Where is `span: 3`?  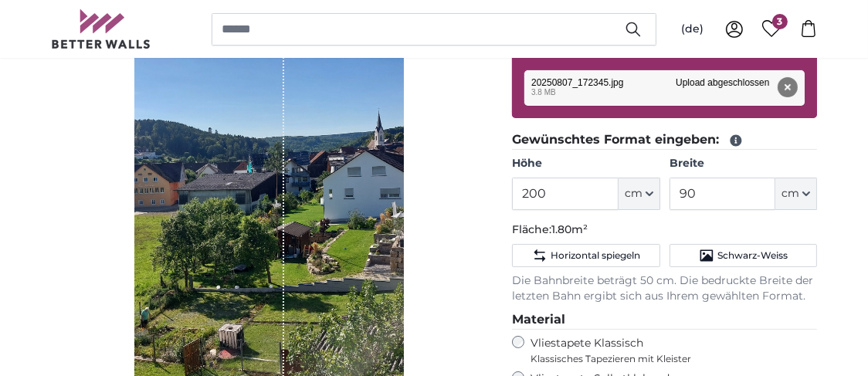
span: 3 is located at coordinates (780, 22).